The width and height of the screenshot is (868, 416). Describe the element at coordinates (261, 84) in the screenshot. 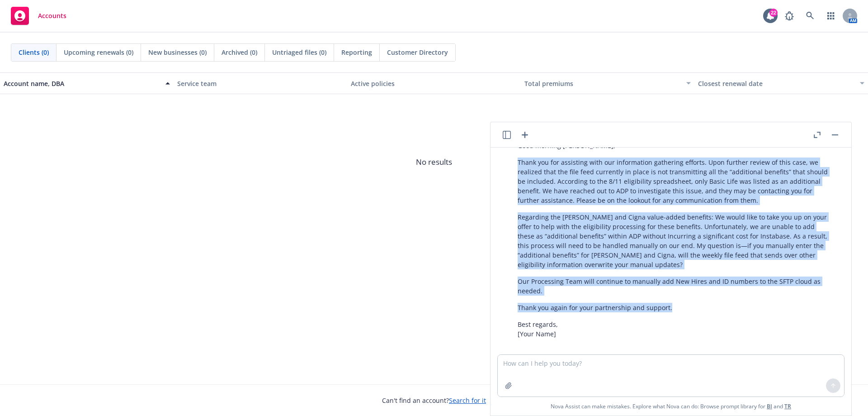

I see `div: Service team` at that location.